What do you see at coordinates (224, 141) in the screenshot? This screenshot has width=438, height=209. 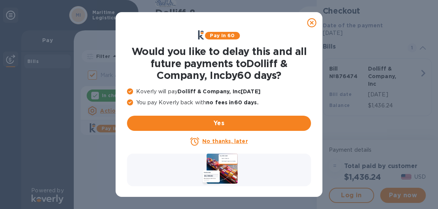 I see `u: No thanks, later` at bounding box center [224, 141].